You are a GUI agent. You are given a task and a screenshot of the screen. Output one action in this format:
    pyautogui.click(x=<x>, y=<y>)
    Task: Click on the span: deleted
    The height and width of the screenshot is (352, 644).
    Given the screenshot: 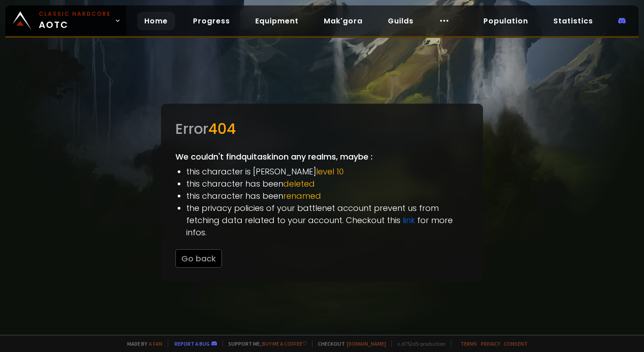 What is the action you would take?
    pyautogui.click(x=299, y=183)
    